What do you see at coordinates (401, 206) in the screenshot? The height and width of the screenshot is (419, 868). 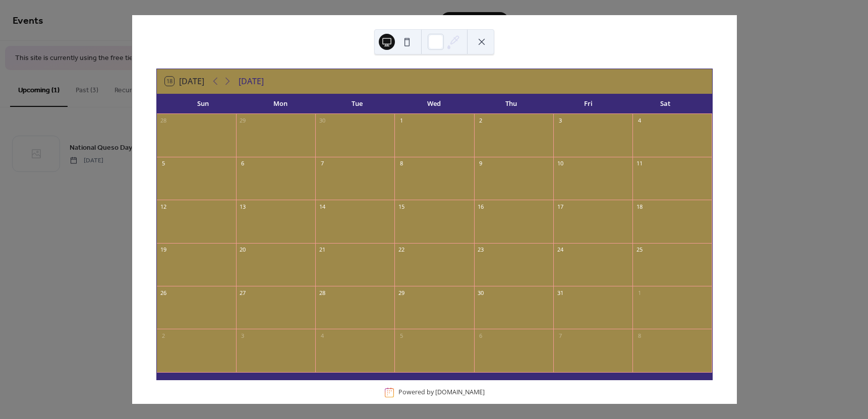 I see `div: 15` at bounding box center [401, 206].